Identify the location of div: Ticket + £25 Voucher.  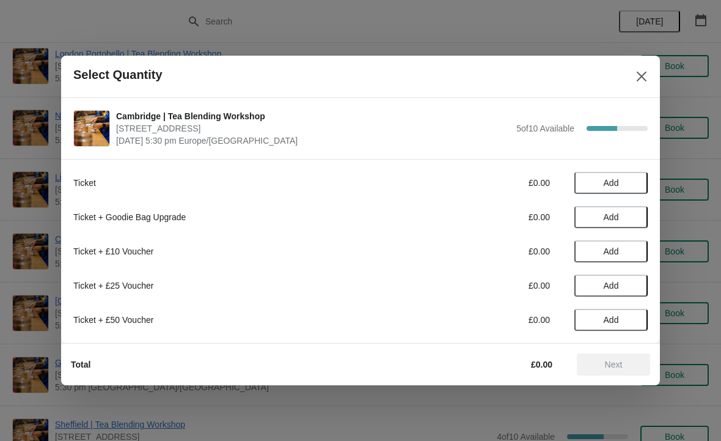
(243, 285).